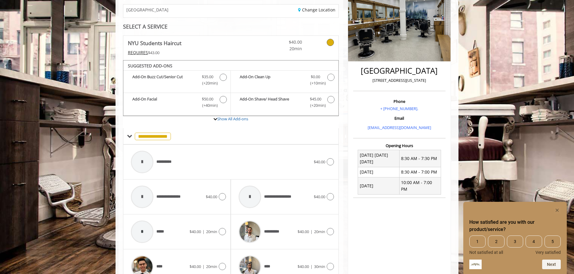 Image resolution: width=574 pixels, height=274 pixels. Describe the element at coordinates (207, 105) in the screenshot. I see `span: (+40min )` at that location.